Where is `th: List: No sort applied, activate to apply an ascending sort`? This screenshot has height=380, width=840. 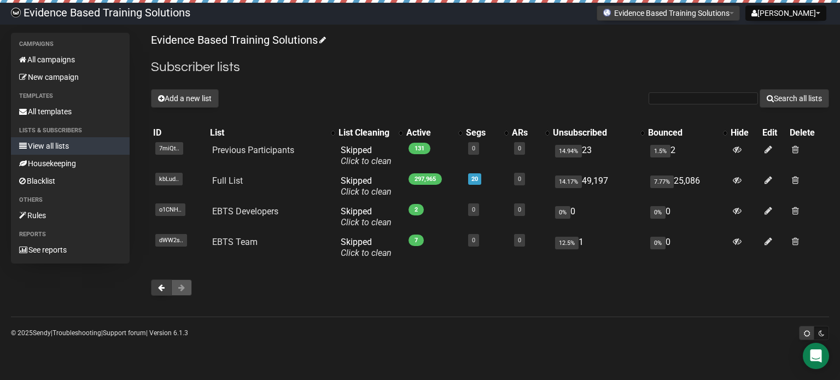 th: List: No sort applied, activate to apply an ascending sort is located at coordinates (272, 133).